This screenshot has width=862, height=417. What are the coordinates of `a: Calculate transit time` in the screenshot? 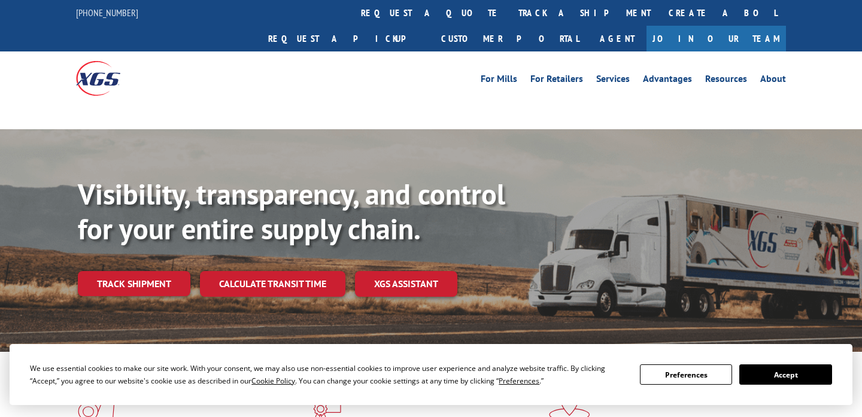 It's located at (272, 284).